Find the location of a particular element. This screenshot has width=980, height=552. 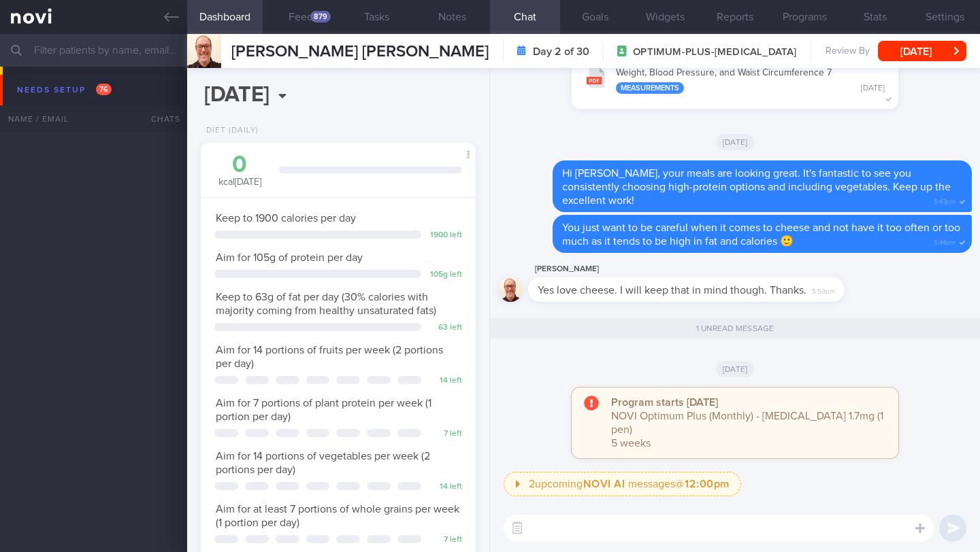

span: 5:44pm is located at coordinates (944, 241).